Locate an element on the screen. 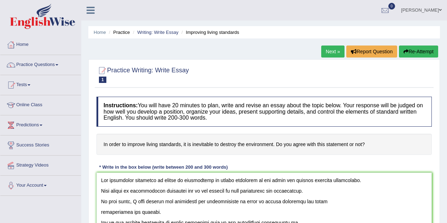 The width and height of the screenshot is (447, 223). span: 0 is located at coordinates (392, 6).